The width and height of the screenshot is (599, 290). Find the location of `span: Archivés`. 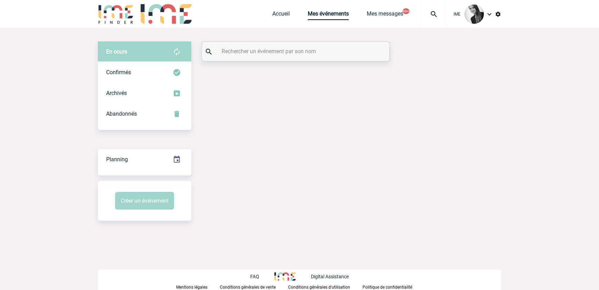

span: Archivés is located at coordinates (117, 93).